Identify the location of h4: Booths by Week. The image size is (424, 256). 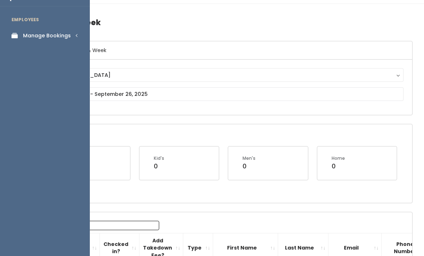
(225, 22).